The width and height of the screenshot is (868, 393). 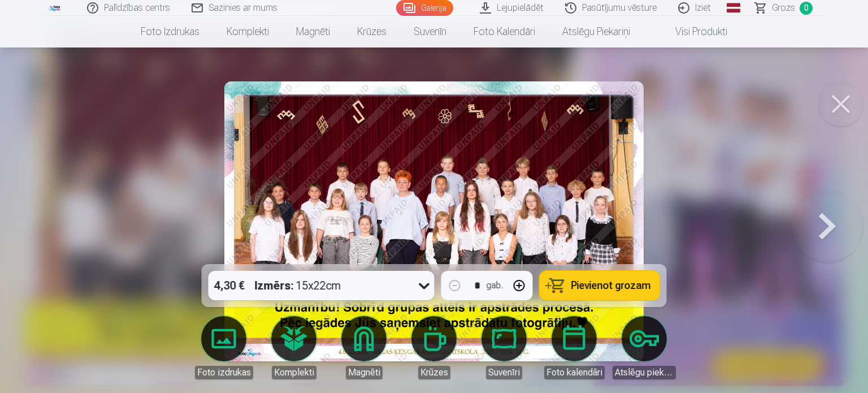 I want to click on div: Foto izdrukas, so click(x=224, y=372).